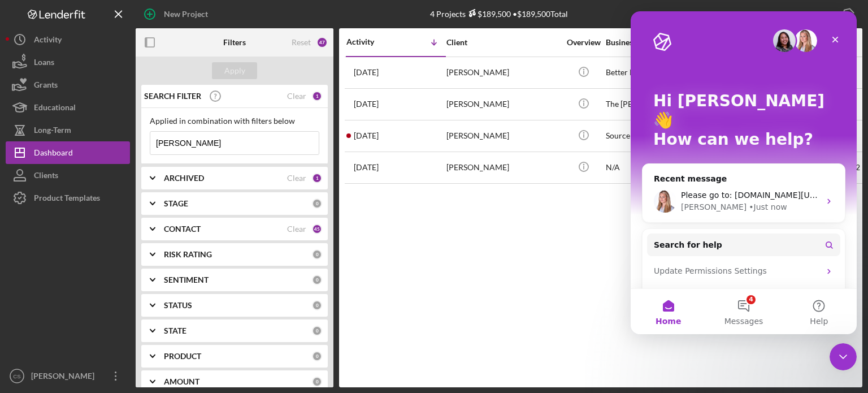 This screenshot has height=393, width=868. Describe the element at coordinates (32, 31) in the screenshot. I see `img: logo` at that location.